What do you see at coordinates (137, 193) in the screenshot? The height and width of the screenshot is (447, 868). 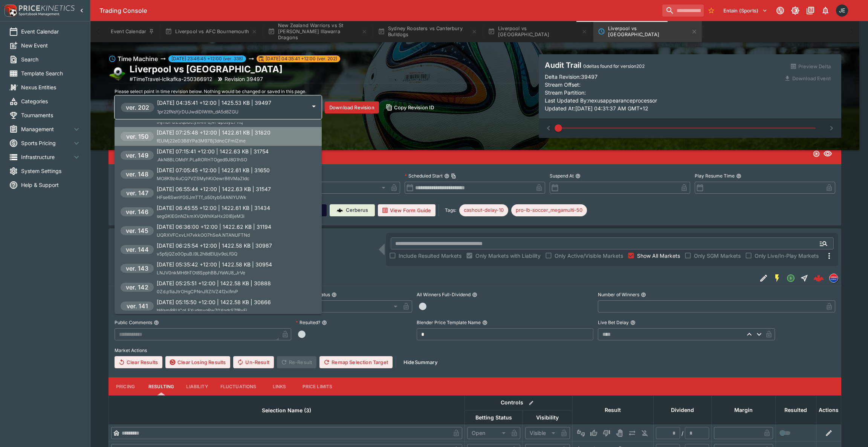 I see `h6: ver. 147` at bounding box center [137, 193].